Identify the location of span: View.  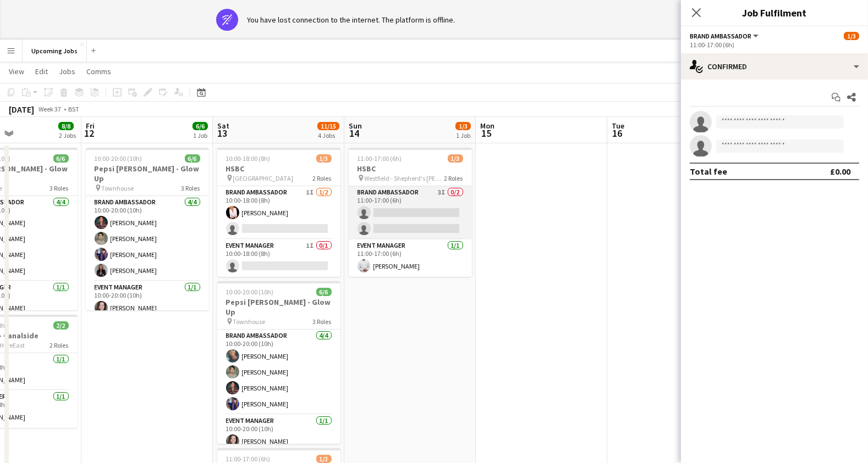
(16, 72).